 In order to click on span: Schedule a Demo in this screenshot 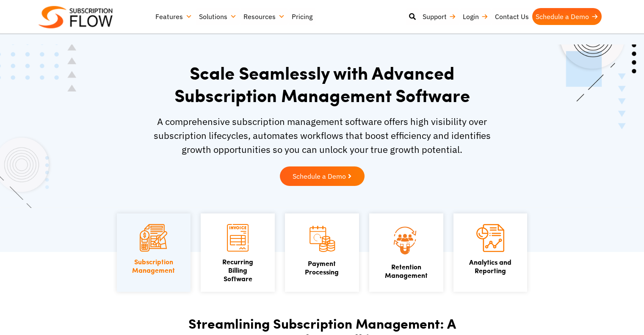, I will do `click(319, 176)`.